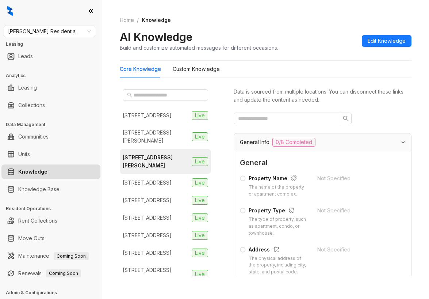  I want to click on li: Communities, so click(51, 137).